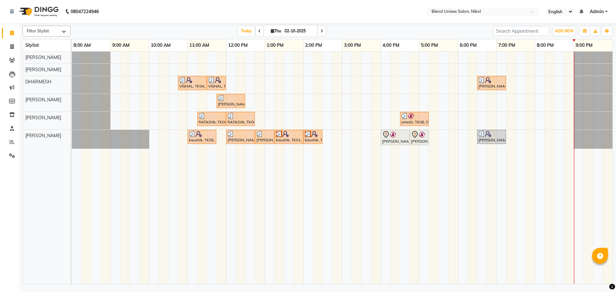 The width and height of the screenshot is (616, 292). What do you see at coordinates (246, 31) in the screenshot?
I see `span: Today` at bounding box center [246, 31].